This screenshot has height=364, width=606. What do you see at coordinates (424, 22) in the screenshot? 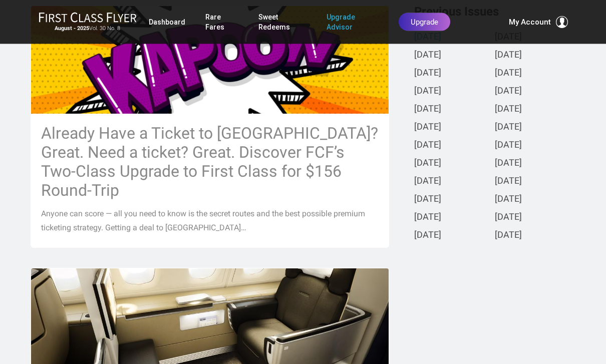
I see `a: Upgrade` at bounding box center [424, 22].